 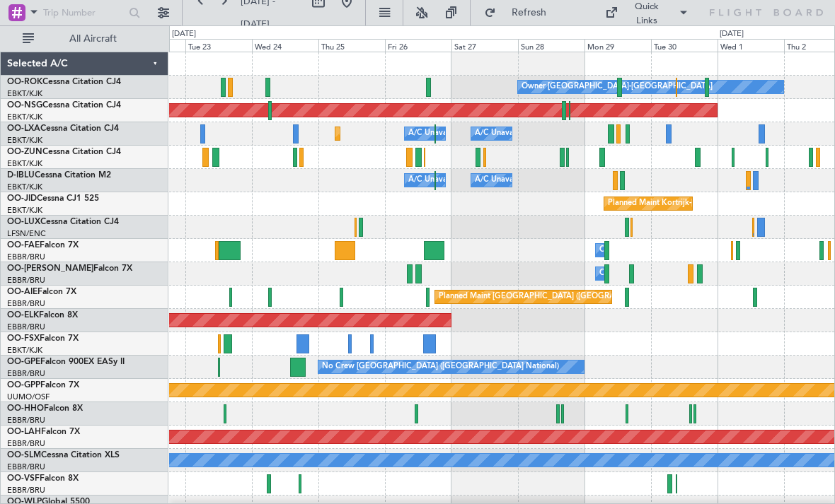 What do you see at coordinates (42, 316) in the screenshot?
I see `a: OO-ELKFalcon 8X` at bounding box center [42, 316].